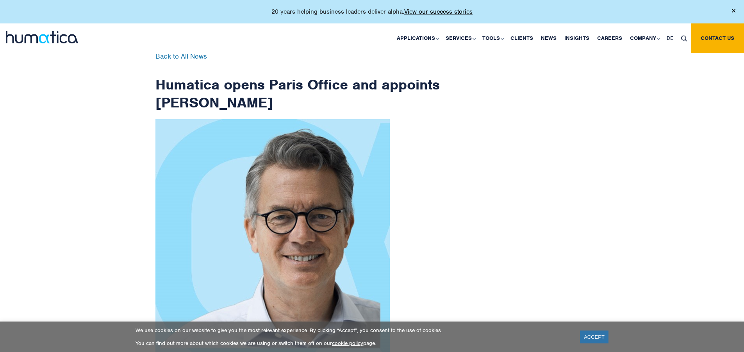 Image resolution: width=744 pixels, height=352 pixels. What do you see at coordinates (718, 38) in the screenshot?
I see `a: Contact us` at bounding box center [718, 38].